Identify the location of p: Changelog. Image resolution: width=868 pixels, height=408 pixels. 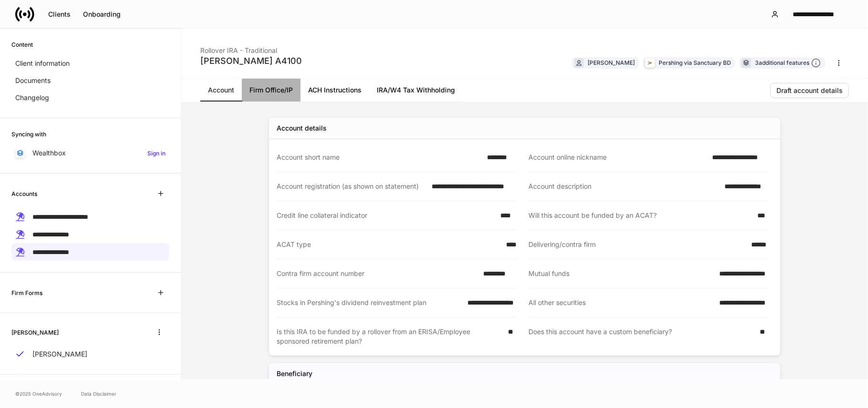
(32, 98).